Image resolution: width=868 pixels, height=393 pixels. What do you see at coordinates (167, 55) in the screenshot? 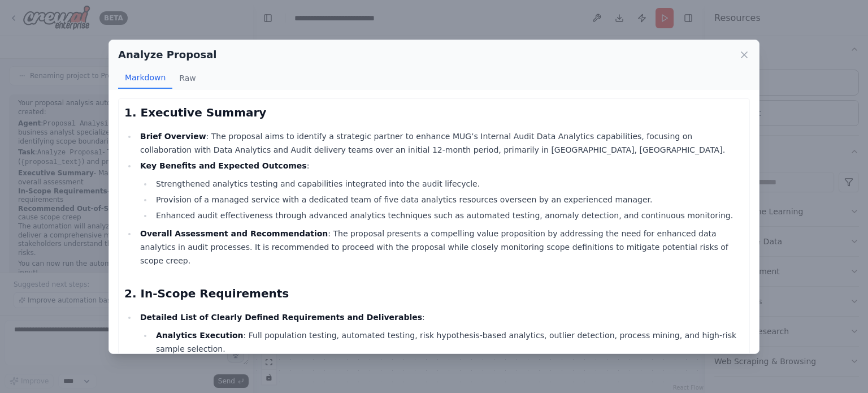
I see `h2: Analyze Proposal` at bounding box center [167, 55].